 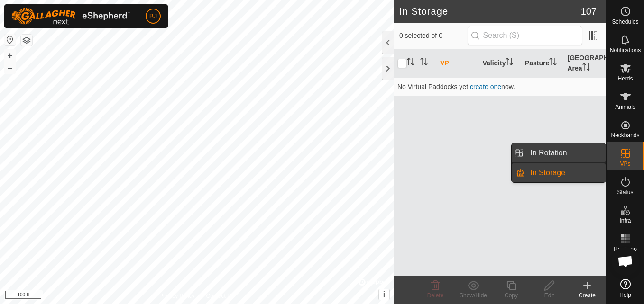 What do you see at coordinates (153, 16) in the screenshot?
I see `span: BJ` at bounding box center [153, 16].